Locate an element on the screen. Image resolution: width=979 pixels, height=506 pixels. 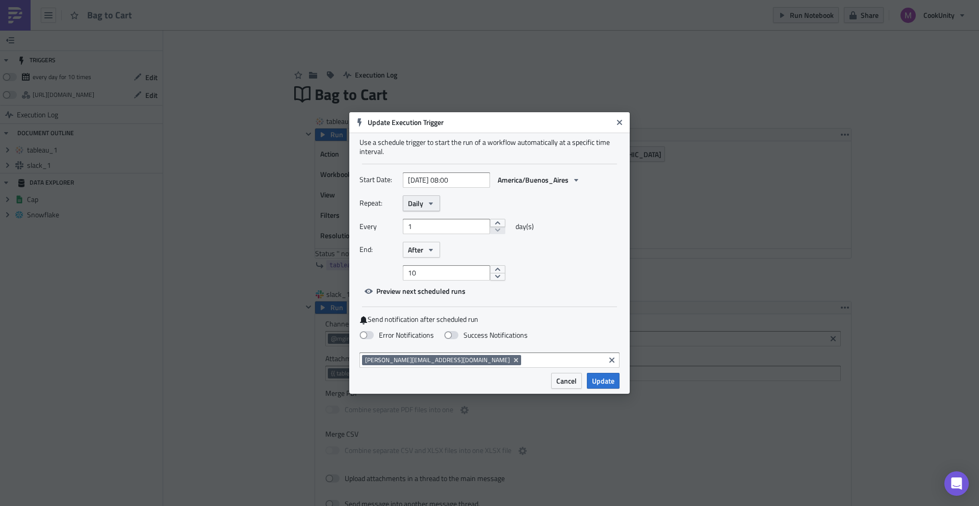
button: Clear selected items is located at coordinates (612, 360).